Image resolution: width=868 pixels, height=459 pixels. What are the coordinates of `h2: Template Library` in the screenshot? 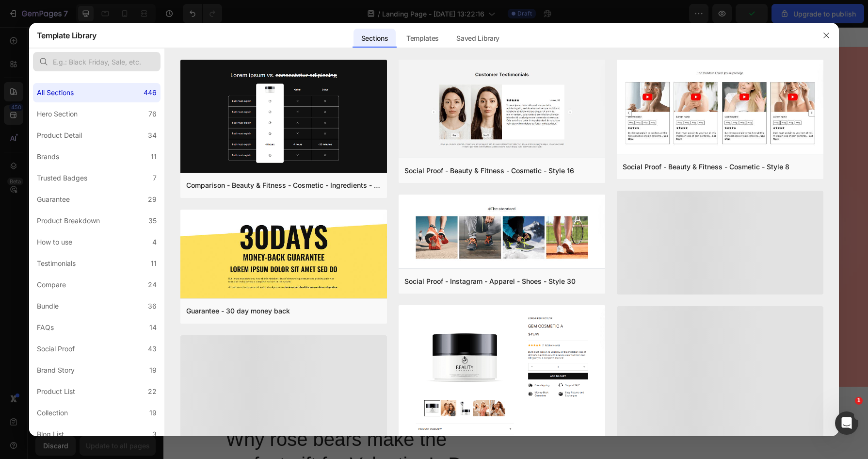 It's located at (67, 35).